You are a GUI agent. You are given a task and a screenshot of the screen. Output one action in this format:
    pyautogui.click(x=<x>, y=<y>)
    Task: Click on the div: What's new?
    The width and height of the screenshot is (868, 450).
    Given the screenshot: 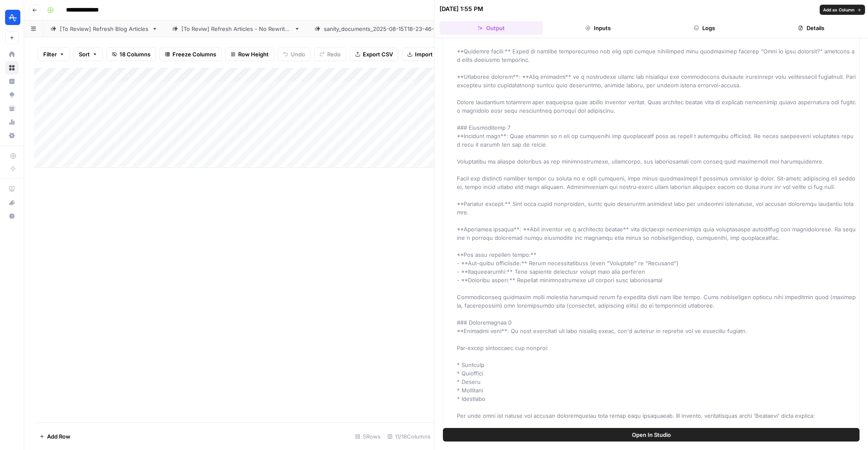 What is the action you would take?
    pyautogui.click(x=12, y=203)
    